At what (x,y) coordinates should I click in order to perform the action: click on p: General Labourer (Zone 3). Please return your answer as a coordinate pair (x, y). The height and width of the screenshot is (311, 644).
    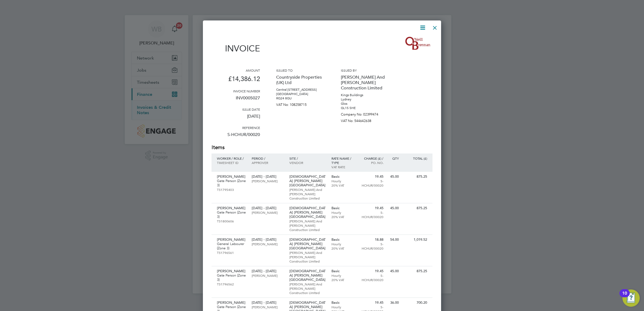
    Looking at the image, I should click on (231, 247).